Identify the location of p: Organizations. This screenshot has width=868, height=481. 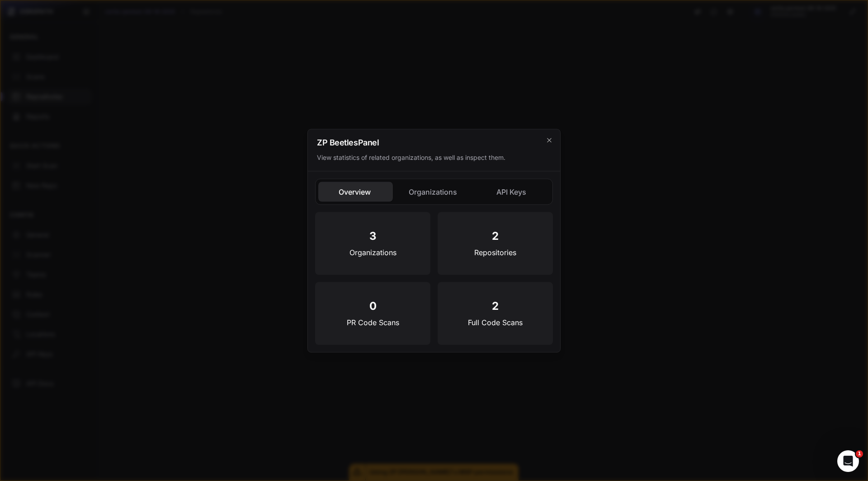
(373, 252).